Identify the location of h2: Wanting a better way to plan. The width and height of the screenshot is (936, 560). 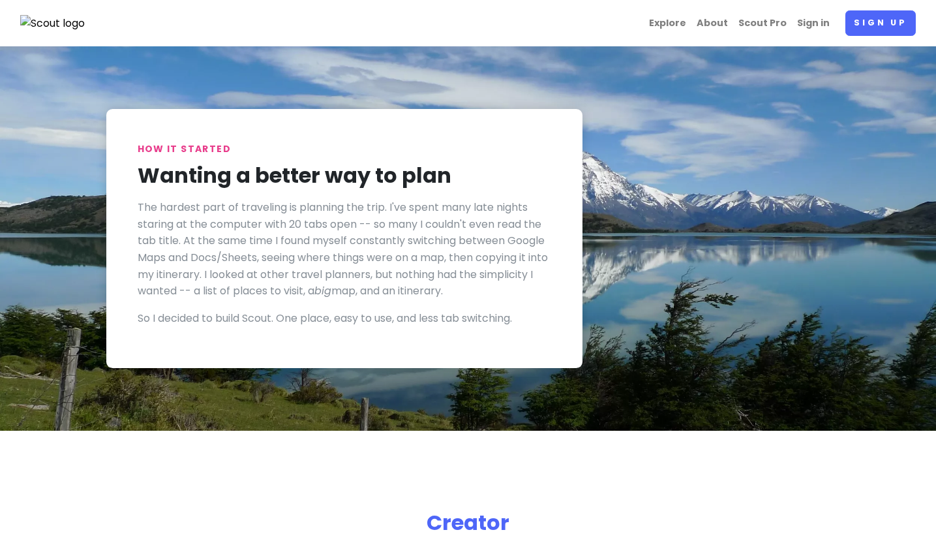
(344, 175).